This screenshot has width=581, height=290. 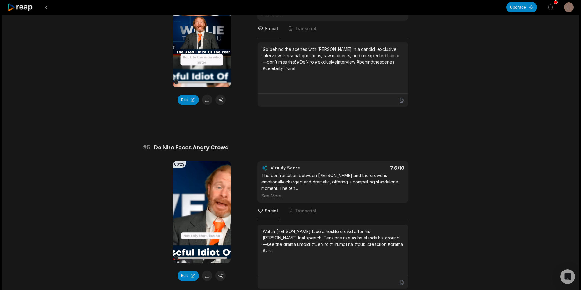 What do you see at coordinates (333, 196) in the screenshot?
I see `div: See More` at bounding box center [333, 196].